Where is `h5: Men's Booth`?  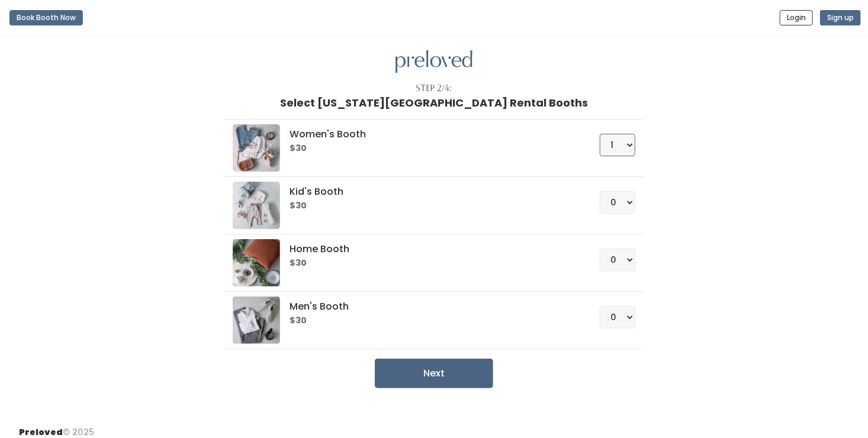
h5: Men's Booth is located at coordinates (430, 306).